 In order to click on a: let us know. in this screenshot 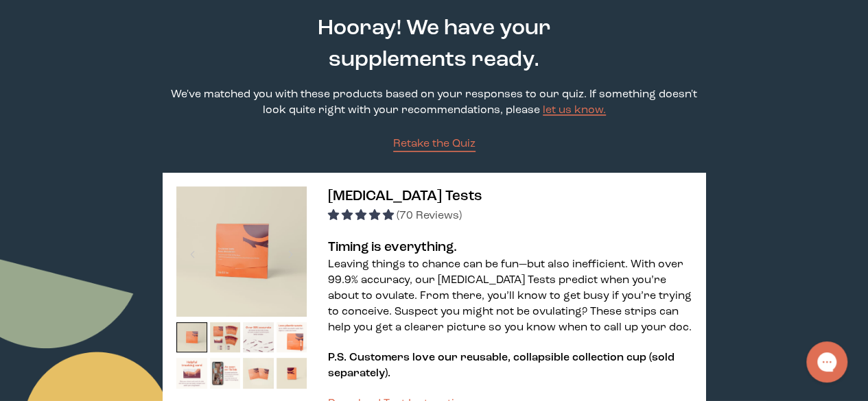, I will do `click(574, 110)`.